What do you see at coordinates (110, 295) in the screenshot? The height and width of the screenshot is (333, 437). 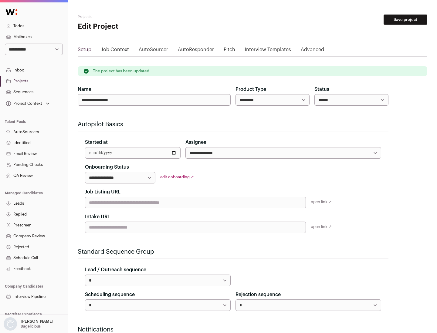 I see `label: Scheduling sequence` at bounding box center [110, 295].